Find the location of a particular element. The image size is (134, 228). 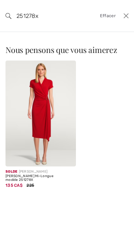

a: Robe Portefeuille Mi-Longue modèle 251278X. Radiant red is located at coordinates (41, 114).